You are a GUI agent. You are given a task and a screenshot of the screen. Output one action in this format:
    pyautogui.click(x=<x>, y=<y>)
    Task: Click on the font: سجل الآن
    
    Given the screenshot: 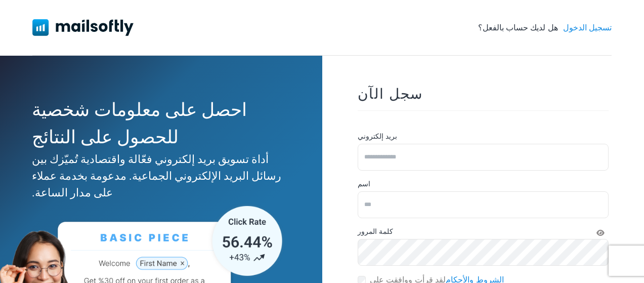 What is the action you would take?
    pyautogui.click(x=390, y=94)
    